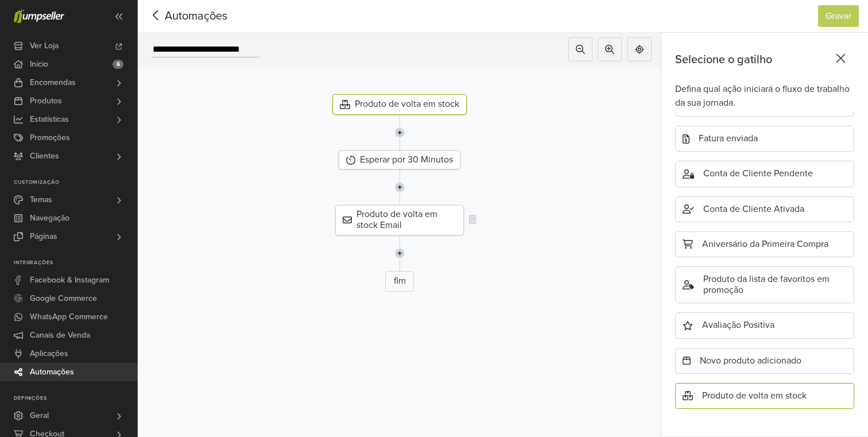  What do you see at coordinates (70, 280) in the screenshot?
I see `span: Facebook & Instagram` at bounding box center [70, 280].